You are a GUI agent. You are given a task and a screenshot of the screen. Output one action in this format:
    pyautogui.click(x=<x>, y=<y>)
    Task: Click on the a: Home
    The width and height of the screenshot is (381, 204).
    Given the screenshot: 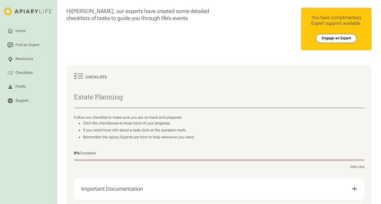 What is the action you would take?
    pyautogui.click(x=28, y=31)
    